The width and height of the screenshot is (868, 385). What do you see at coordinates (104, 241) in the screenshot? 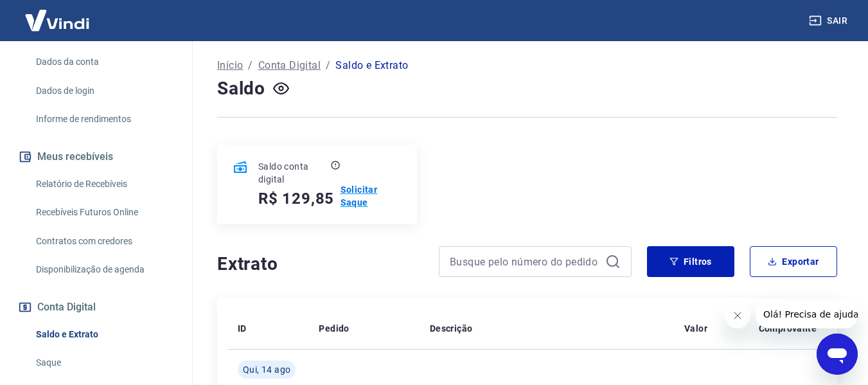
I see `a: Contratos com credores` at bounding box center [104, 241].